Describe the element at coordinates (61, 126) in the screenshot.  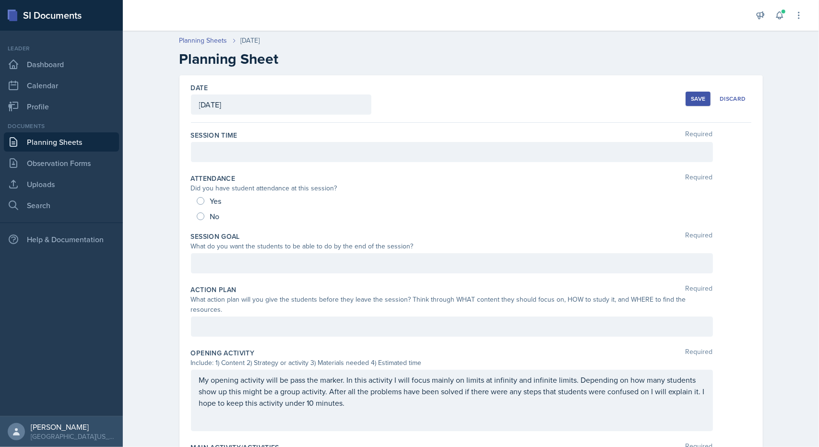
I see `div: Documents` at that location.